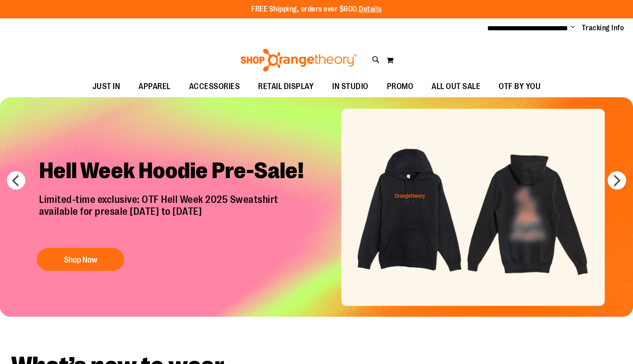 The height and width of the screenshot is (364, 633). What do you see at coordinates (455, 86) in the screenshot?
I see `span: ALL OUT SALE` at bounding box center [455, 86].